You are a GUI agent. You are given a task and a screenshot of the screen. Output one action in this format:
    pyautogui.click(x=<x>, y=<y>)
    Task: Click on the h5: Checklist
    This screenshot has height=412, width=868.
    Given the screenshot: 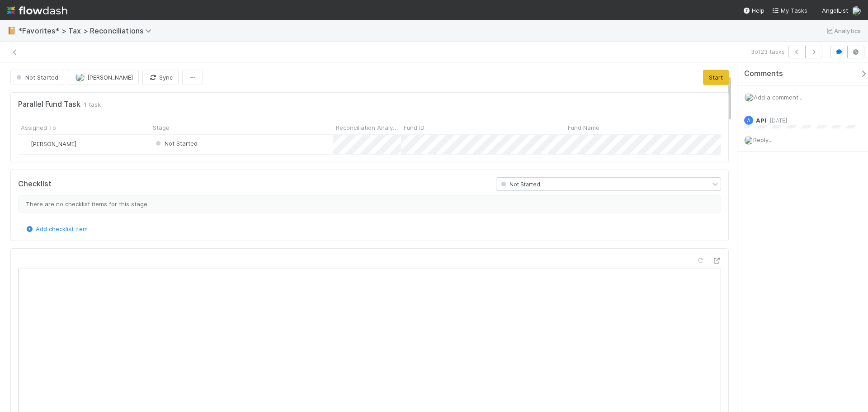 What is the action you would take?
    pyautogui.click(x=35, y=184)
    